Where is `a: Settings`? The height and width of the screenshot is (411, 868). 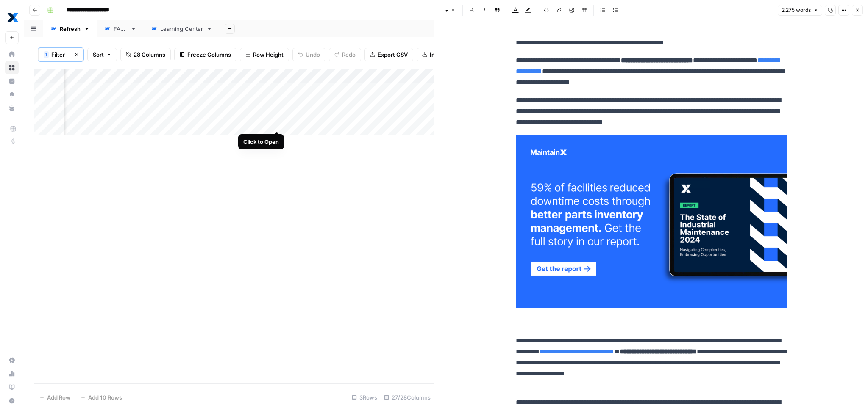
a: Settings is located at coordinates (12, 360).